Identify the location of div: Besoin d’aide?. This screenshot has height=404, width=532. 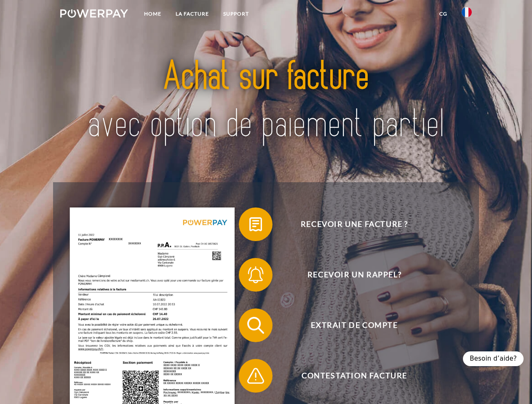
(493, 359).